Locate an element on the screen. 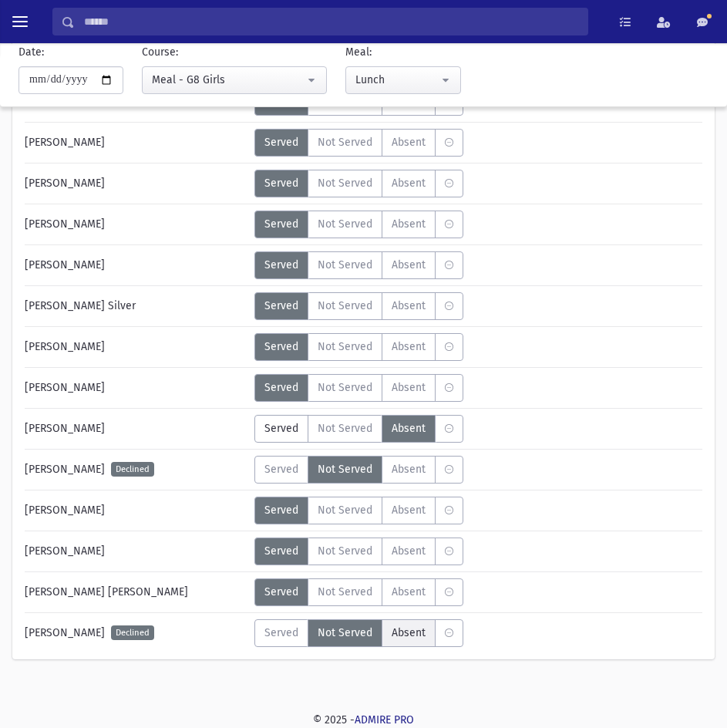  label: Course: is located at coordinates (160, 51).